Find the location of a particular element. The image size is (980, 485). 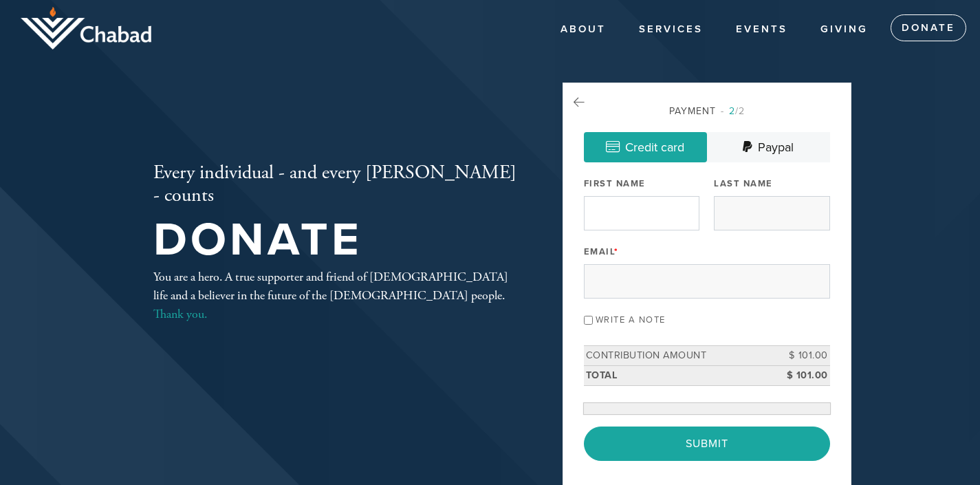

label: Email is located at coordinates (601, 251).